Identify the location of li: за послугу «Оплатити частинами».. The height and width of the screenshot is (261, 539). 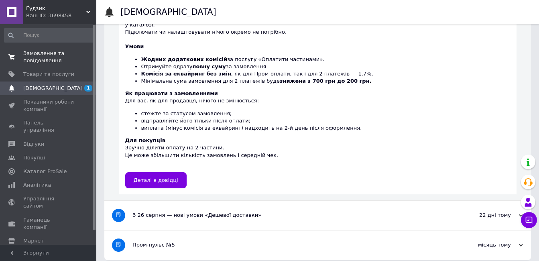
(326, 59).